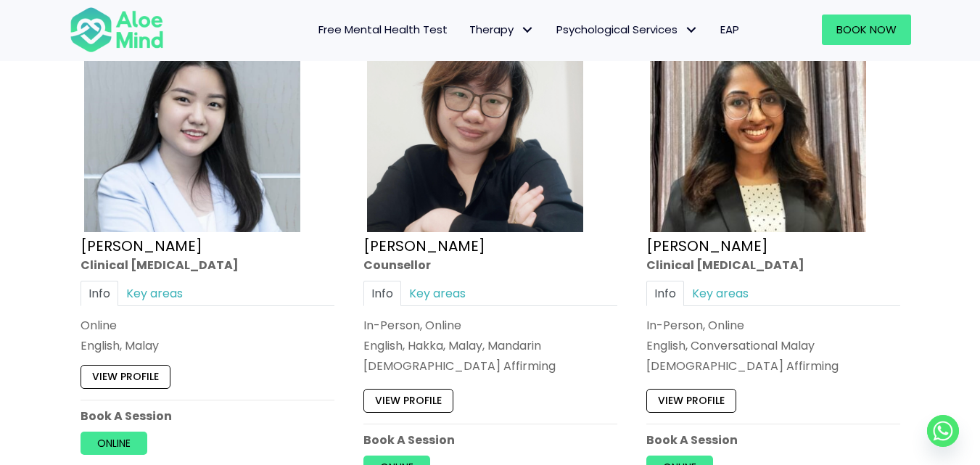  What do you see at coordinates (383, 29) in the screenshot?
I see `span: Free Mental Health Test` at bounding box center [383, 29].